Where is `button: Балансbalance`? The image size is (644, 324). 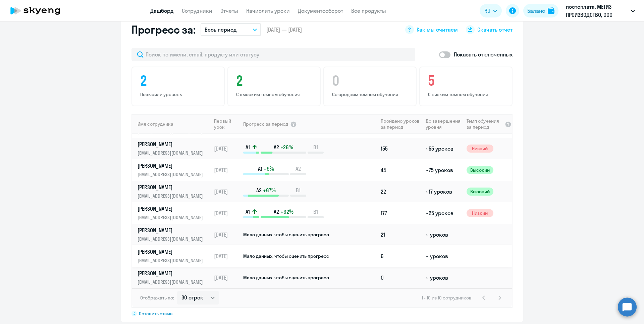
button: Балансbalance is located at coordinates (541, 11).